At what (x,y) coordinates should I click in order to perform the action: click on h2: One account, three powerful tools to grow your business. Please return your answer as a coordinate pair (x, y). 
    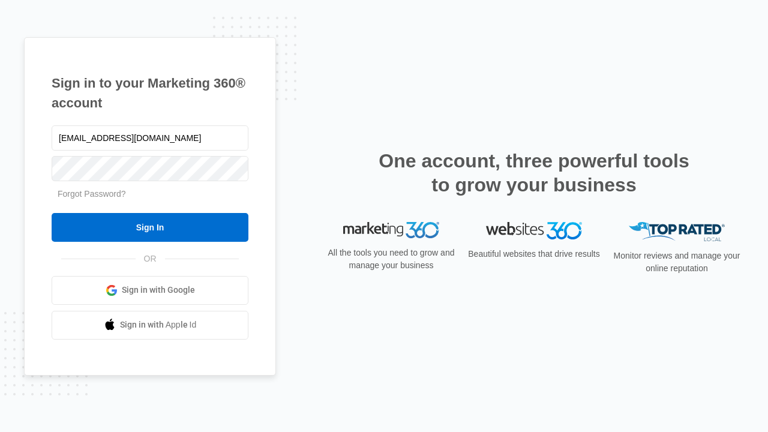
    Looking at the image, I should click on (534, 173).